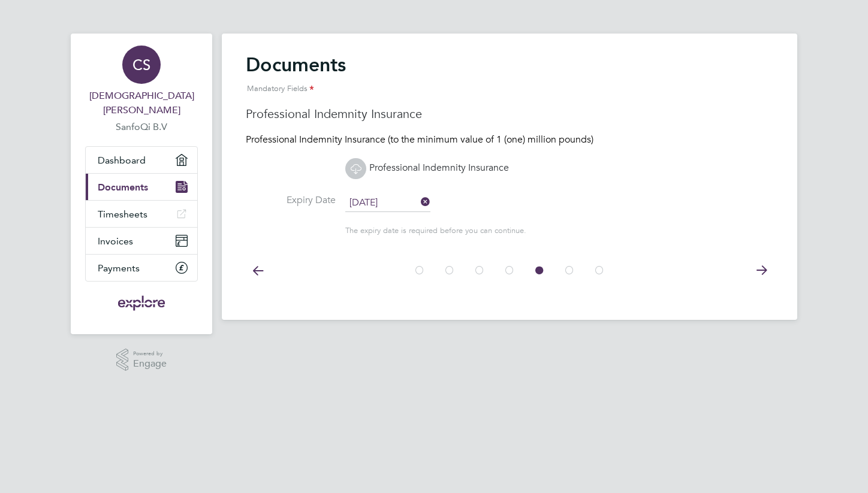  What do you see at coordinates (142, 360) in the screenshot?
I see `a: Powered byEngage` at bounding box center [142, 360].